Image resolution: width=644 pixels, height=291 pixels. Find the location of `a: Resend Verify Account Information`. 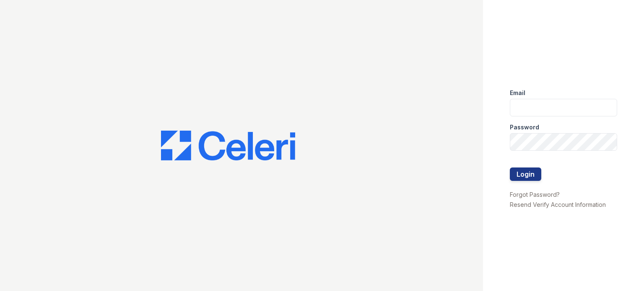

a: Resend Verify Account Information is located at coordinates (558, 204).